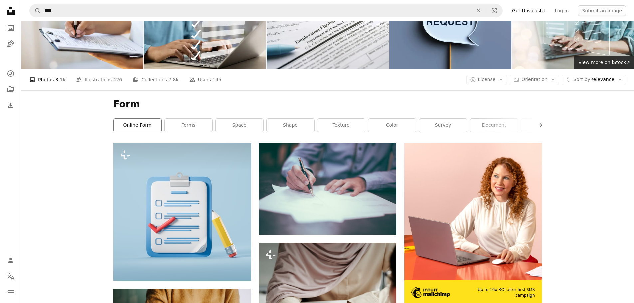 The image size is (634, 303). I want to click on span: Up to 16x ROI after first SMS campaign, so click(497, 293).